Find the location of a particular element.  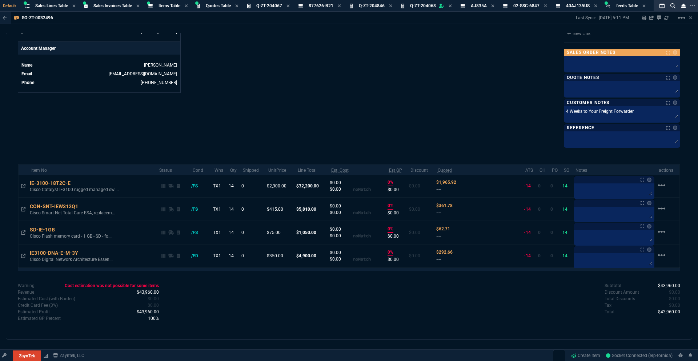

a: 2427027213 is located at coordinates (159, 32).